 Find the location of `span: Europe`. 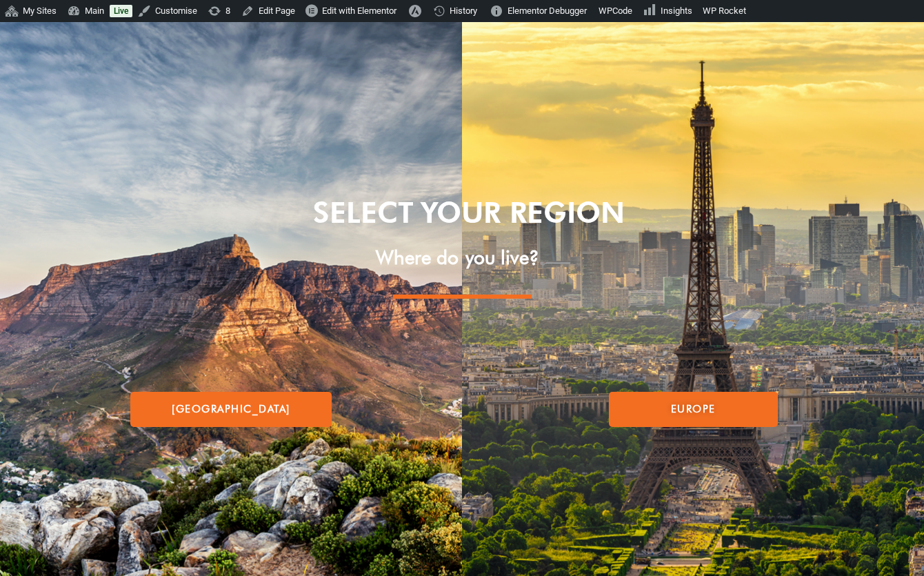

span: Europe is located at coordinates (693, 409).